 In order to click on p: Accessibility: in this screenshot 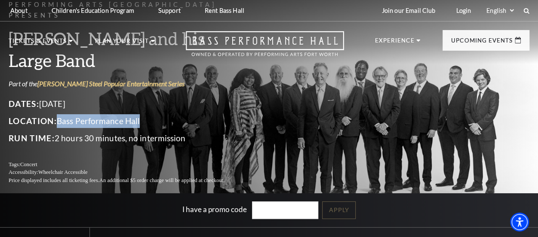, I will do `click(127, 172)`.